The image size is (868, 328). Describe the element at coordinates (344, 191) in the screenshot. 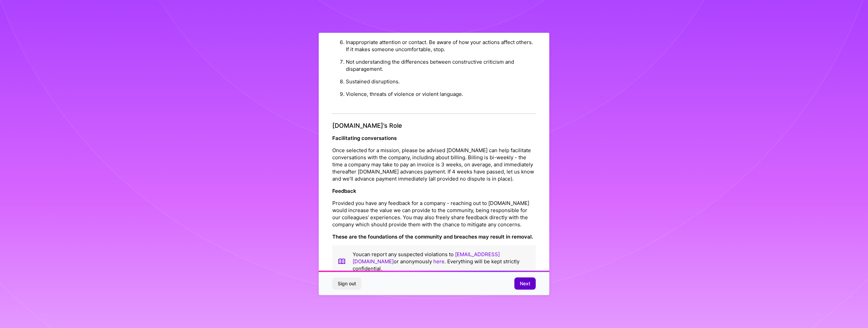

I see `strong: Feedback` at that location.